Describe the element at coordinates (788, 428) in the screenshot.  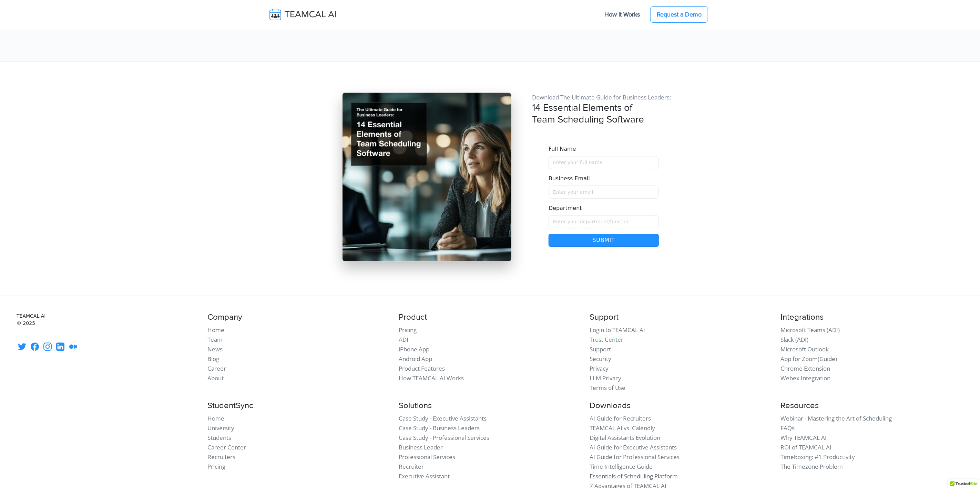
I see `a: FAQs` at that location.